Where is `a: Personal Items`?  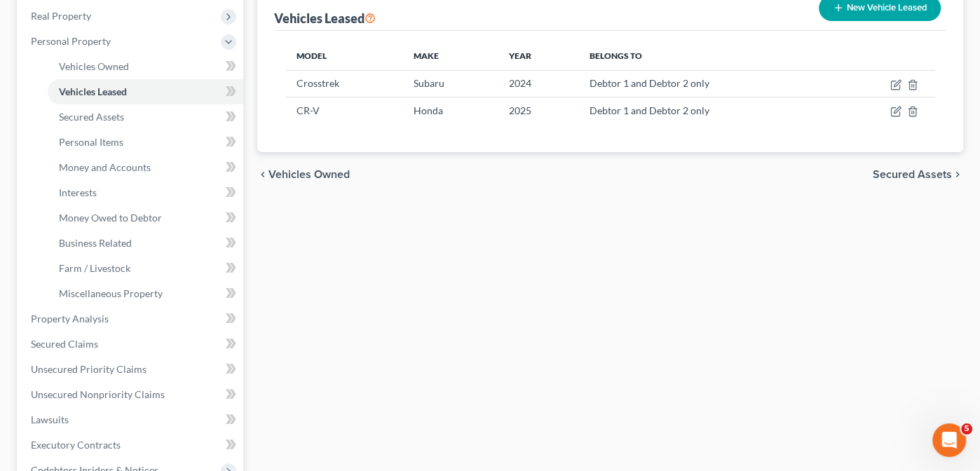 a: Personal Items is located at coordinates (145, 143).